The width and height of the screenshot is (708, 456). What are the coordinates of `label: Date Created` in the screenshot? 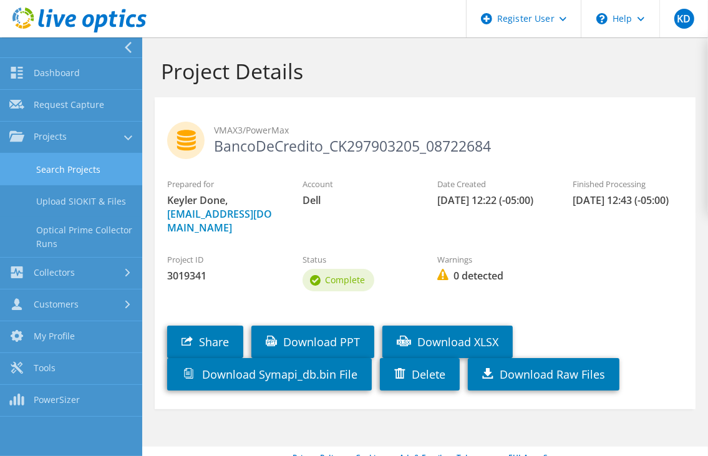 It's located at (492, 184).